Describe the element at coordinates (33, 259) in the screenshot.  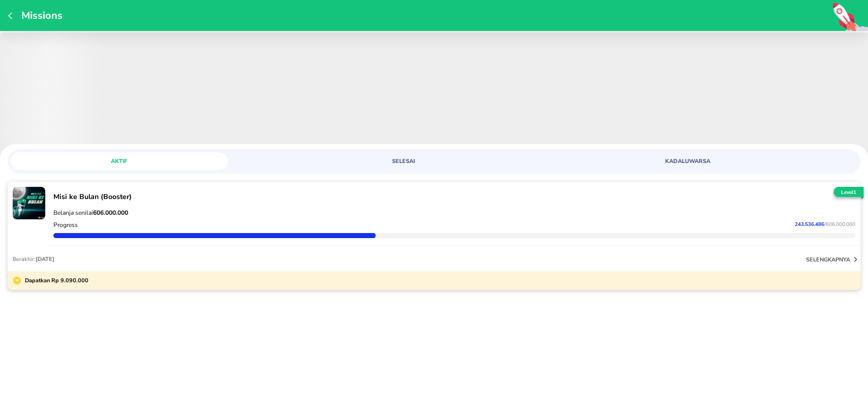
I see `p: Berakhir:` at that location.